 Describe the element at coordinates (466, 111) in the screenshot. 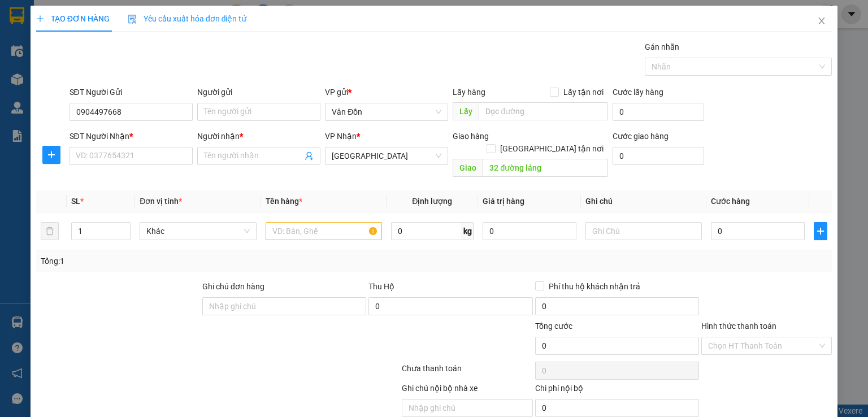

I see `span: Lấy` at that location.